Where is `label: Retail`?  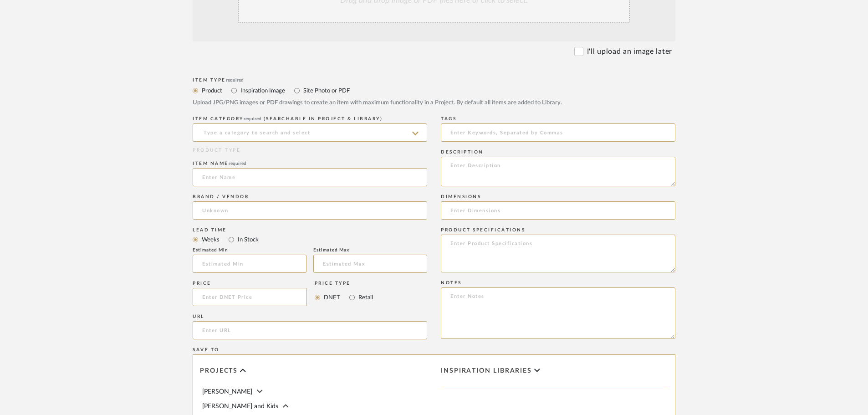 label: Retail is located at coordinates (365, 297).